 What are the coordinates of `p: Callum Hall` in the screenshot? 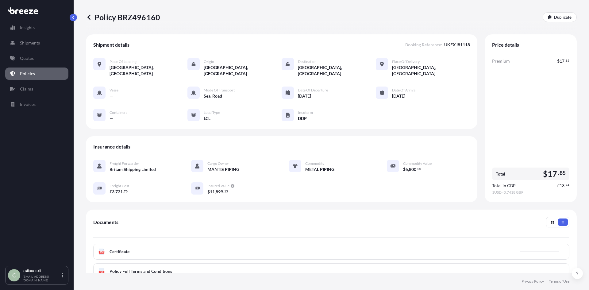 It's located at (42, 271).